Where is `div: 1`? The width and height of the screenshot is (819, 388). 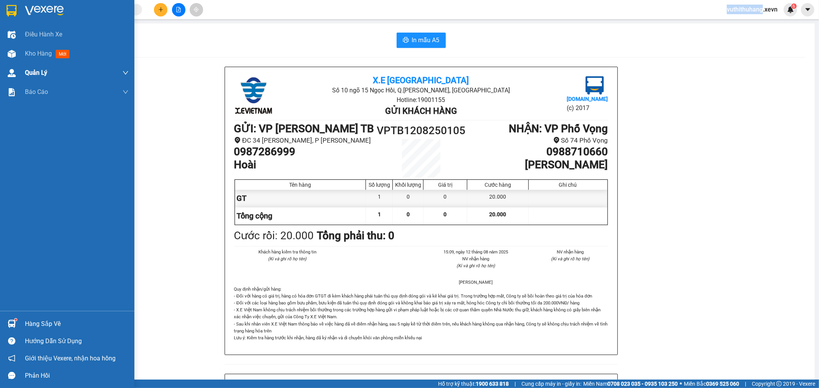
div: 1 is located at coordinates (379, 198).